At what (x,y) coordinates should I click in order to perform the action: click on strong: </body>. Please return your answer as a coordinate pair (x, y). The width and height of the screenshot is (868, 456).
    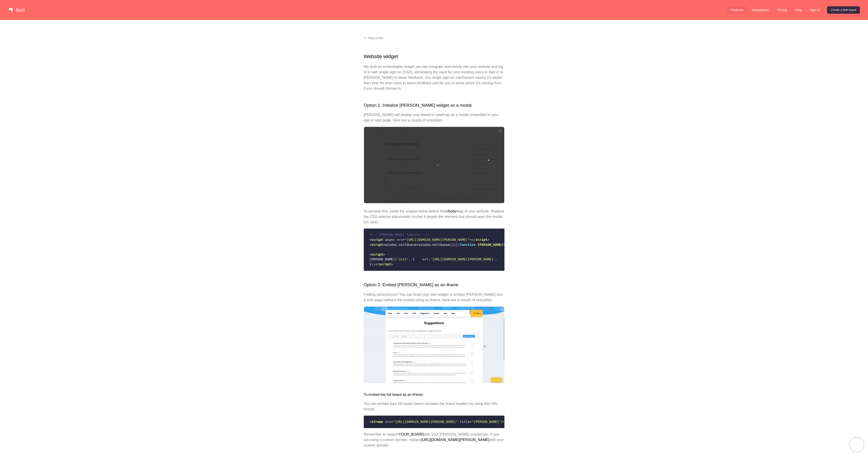
    Looking at the image, I should click on (452, 211).